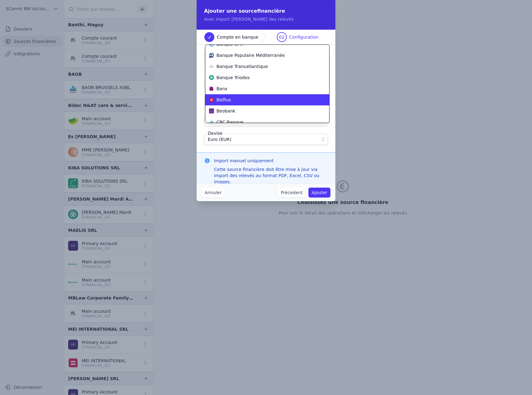  I want to click on img: BANX_GKCCBEBB.png, so click(212, 89).